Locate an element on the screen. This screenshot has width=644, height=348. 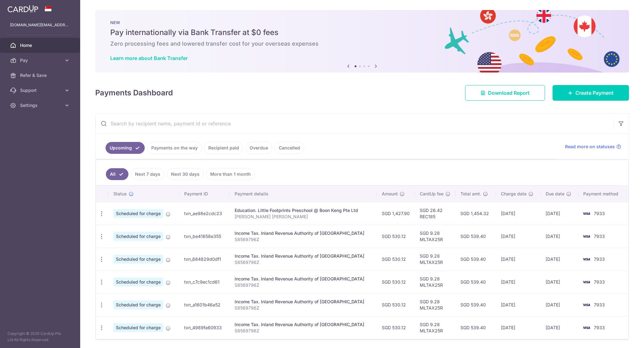
h5: Pay internationally via Bank Transfer at $0 fees is located at coordinates (362, 33).